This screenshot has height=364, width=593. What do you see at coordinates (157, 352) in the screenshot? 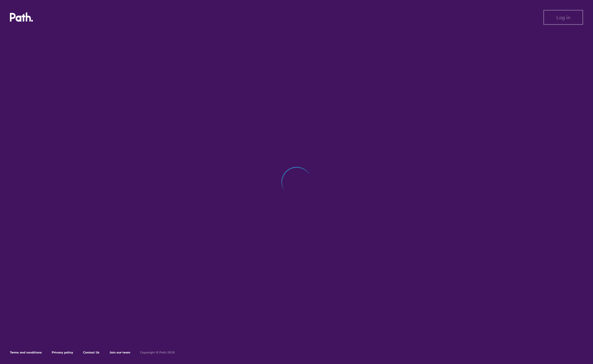
I see `h6: Copyright © Path 2018` at bounding box center [157, 352].